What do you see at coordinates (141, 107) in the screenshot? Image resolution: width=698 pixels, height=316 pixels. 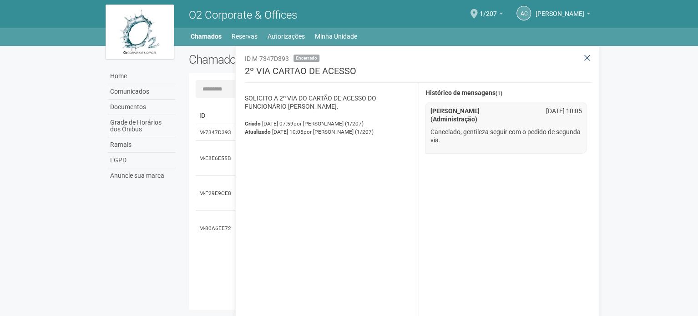 I see `a: Documentos` at bounding box center [141, 107].